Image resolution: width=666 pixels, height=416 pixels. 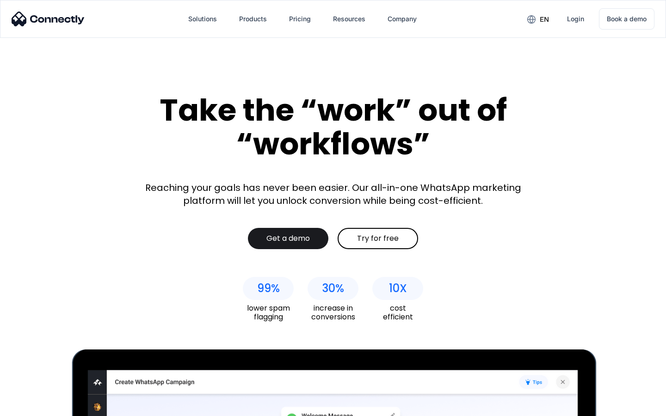 I want to click on div: Reaching your goals has never been easier. Our all-in-one WhatsApp marketing platform will let yo..., so click(x=333, y=194).